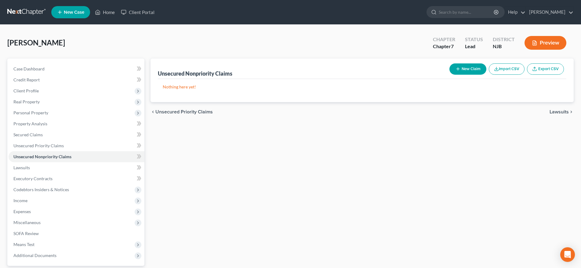  What do you see at coordinates (76, 69) in the screenshot?
I see `a: Case Dashboard` at bounding box center [76, 69].